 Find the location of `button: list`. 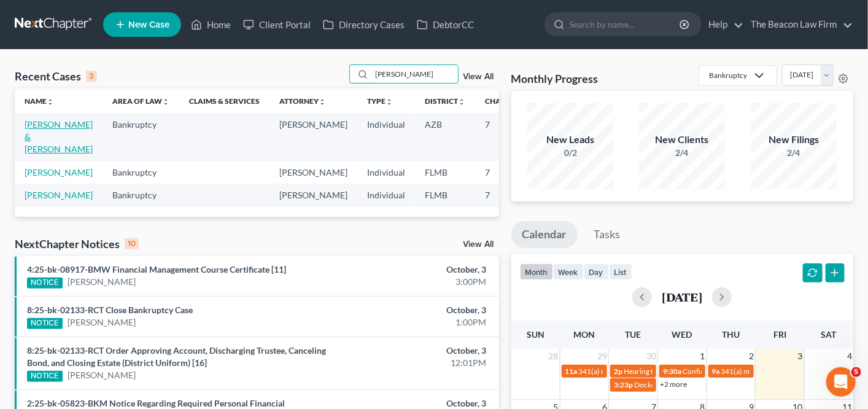

button: list is located at coordinates (621, 272).